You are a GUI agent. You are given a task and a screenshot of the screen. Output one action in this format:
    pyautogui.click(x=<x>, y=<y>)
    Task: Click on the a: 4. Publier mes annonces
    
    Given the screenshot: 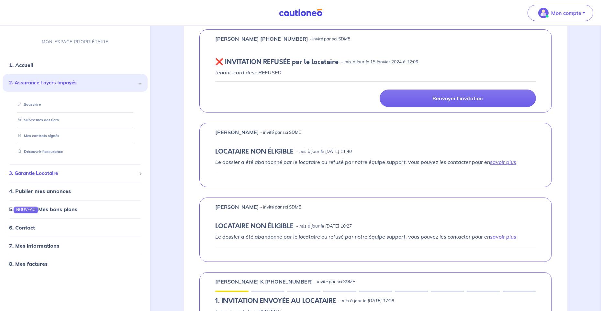 What is the action you would take?
    pyautogui.click(x=40, y=192)
    